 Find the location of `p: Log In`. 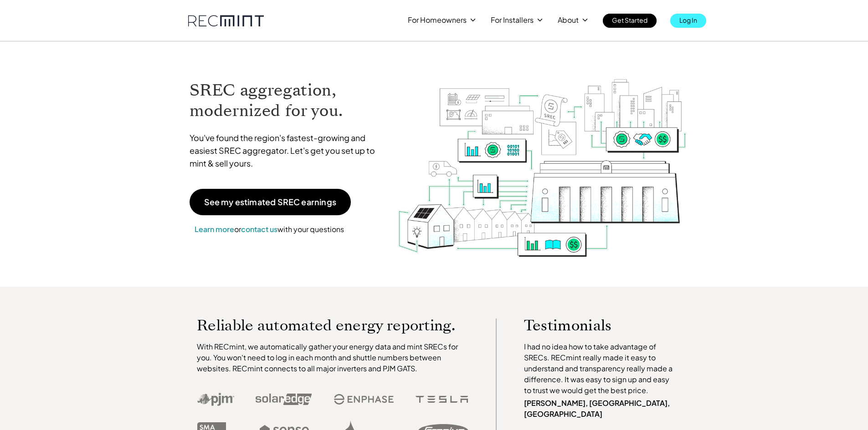

p: Log In is located at coordinates (688, 20).